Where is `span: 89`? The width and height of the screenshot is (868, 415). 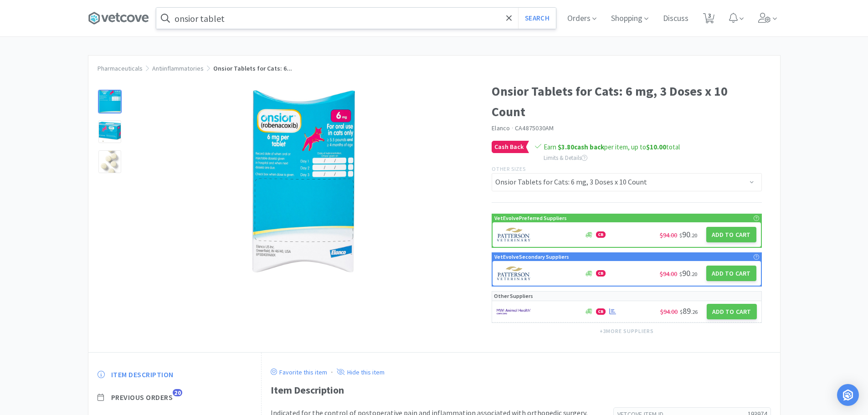
span: 89 is located at coordinates (688, 311).